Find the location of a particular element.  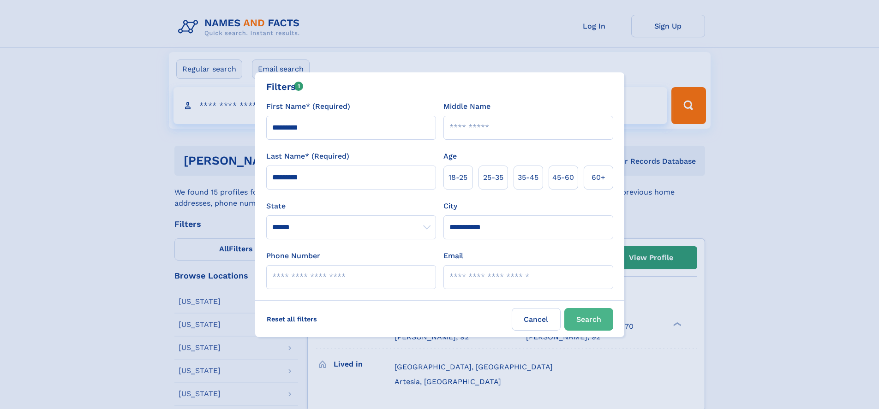

button: Search is located at coordinates (589, 319).